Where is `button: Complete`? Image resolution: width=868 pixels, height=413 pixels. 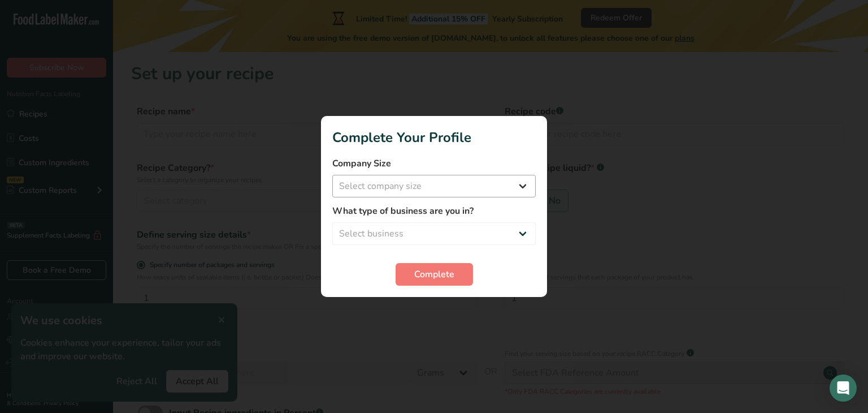 button: Complete is located at coordinates (434, 274).